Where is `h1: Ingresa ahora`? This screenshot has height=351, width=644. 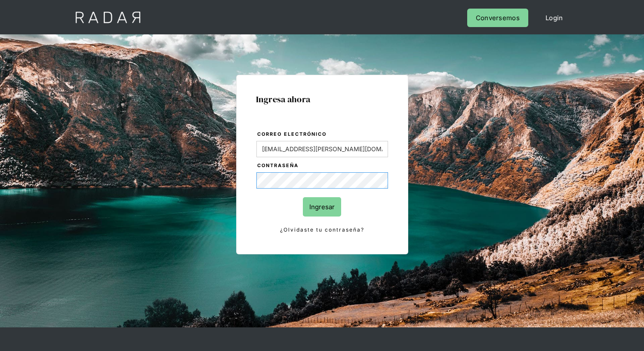 h1: Ingresa ahora is located at coordinates (322, 99).